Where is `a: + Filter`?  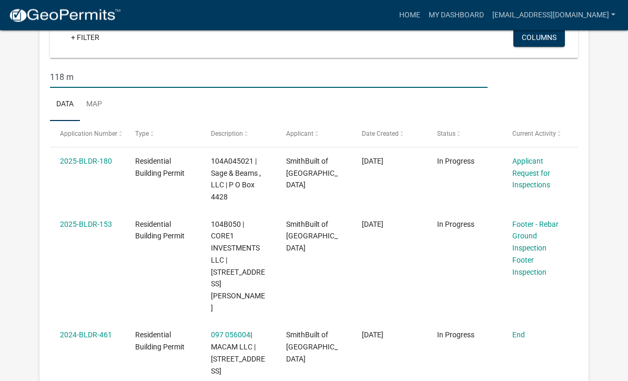
a: + Filter is located at coordinates (85, 38).